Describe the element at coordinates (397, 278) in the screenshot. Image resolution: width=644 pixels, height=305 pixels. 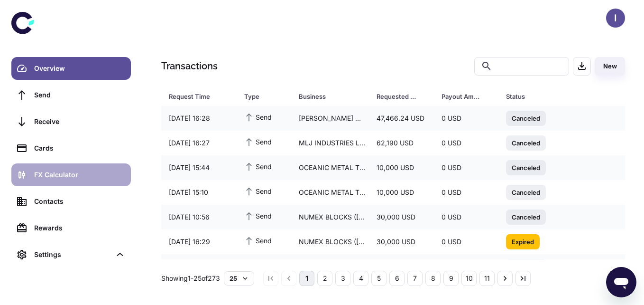
I see `nav: pagination navigation` at that location.